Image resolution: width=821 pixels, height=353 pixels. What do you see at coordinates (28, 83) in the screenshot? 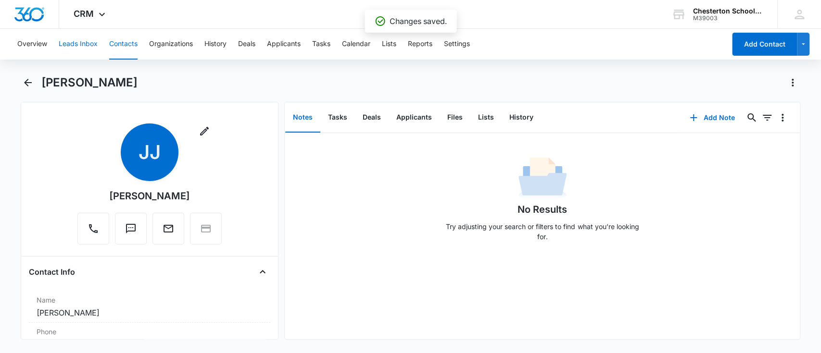
I see `button: Back` at bounding box center [28, 83].